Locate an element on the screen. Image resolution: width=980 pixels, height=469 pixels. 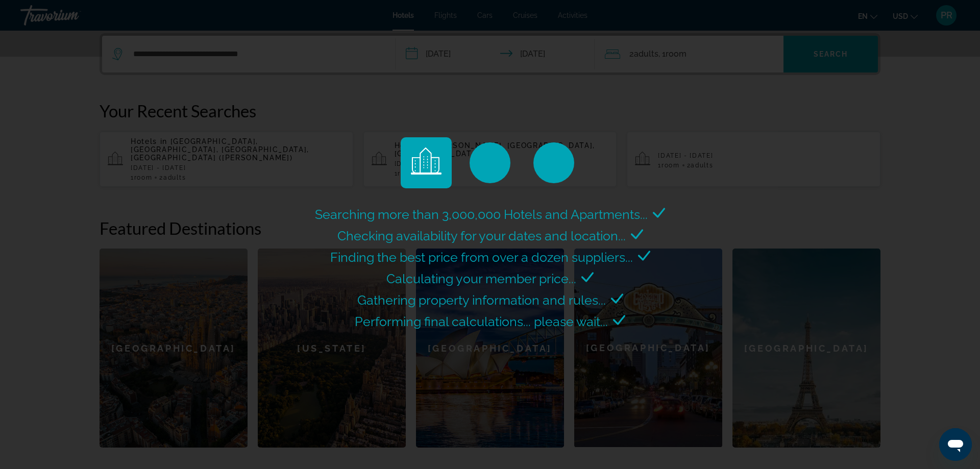
span: Checking availability for your dates and location... is located at coordinates (481, 236).